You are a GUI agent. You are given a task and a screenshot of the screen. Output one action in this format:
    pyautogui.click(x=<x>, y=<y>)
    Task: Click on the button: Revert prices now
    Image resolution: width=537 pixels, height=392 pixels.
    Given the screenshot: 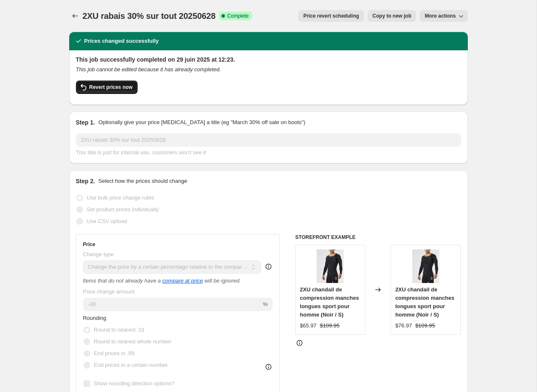 What is the action you would take?
    pyautogui.click(x=107, y=87)
    